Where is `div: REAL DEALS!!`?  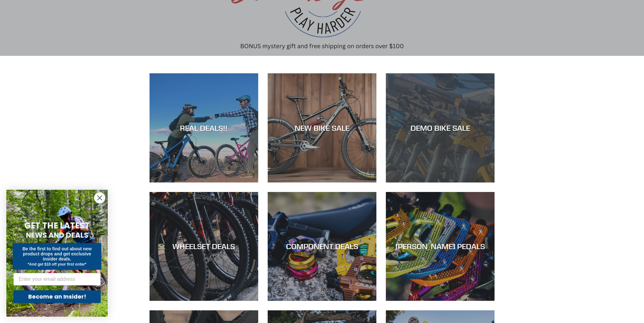
div: REAL DEALS!! is located at coordinates (204, 128).